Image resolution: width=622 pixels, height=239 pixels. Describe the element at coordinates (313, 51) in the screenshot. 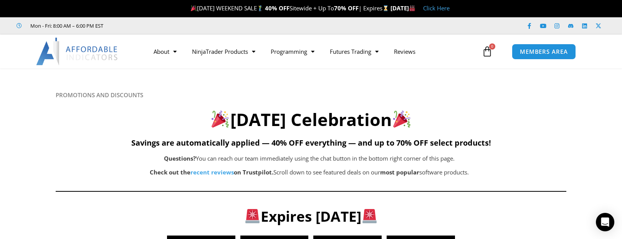

I see `nav: Menu` at that location.